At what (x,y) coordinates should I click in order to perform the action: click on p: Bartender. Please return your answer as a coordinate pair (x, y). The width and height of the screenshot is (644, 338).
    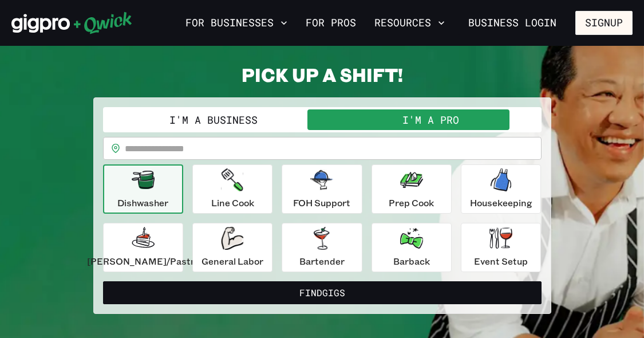
    Looking at the image, I should click on (322, 261).